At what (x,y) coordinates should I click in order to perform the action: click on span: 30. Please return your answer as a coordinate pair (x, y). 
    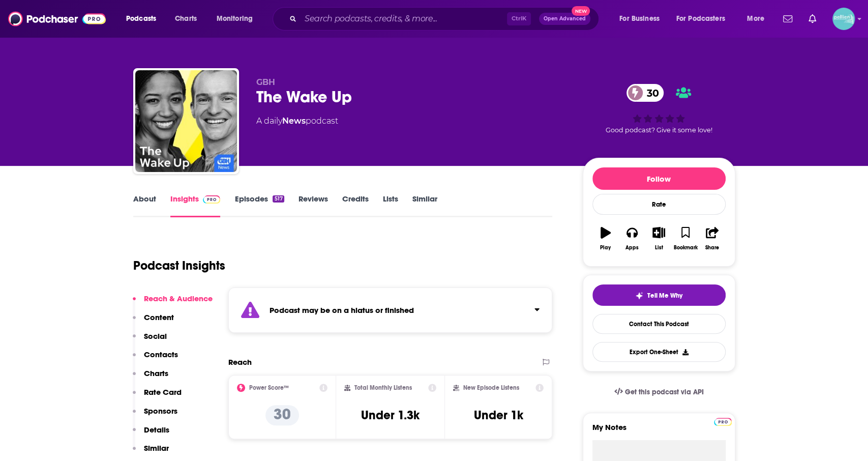
    Looking at the image, I should click on (651, 93).